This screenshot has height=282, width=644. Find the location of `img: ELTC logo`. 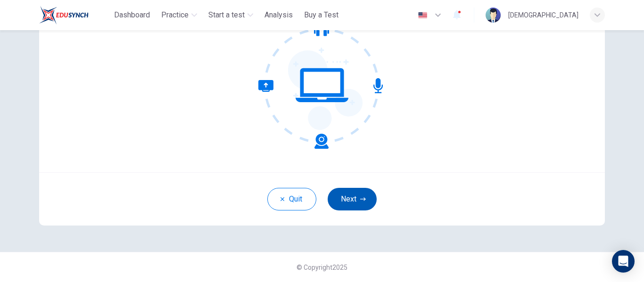

img: ELTC logo is located at coordinates (64, 15).